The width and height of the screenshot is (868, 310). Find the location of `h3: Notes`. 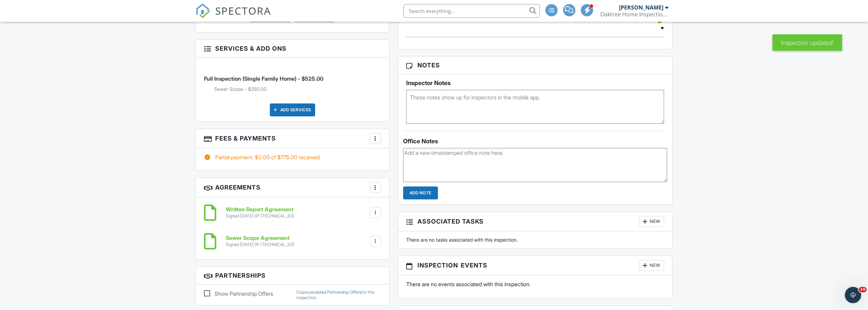

h3: Notes is located at coordinates (535, 66).